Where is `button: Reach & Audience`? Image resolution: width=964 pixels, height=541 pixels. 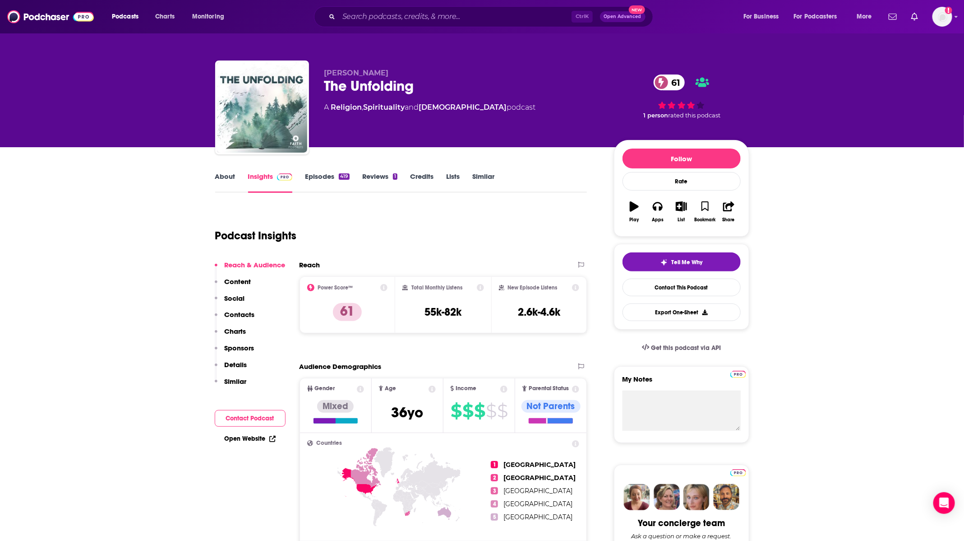
button: Reach & Audience is located at coordinates (250, 269).